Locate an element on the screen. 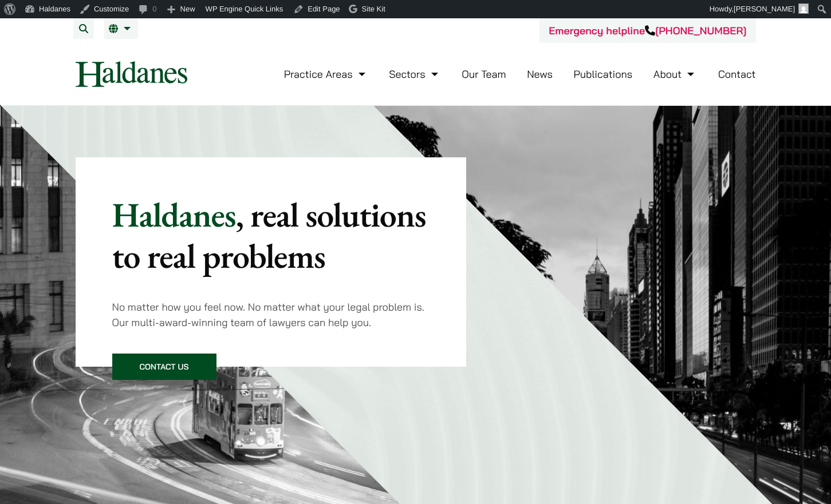  button: Search is located at coordinates (84, 28).